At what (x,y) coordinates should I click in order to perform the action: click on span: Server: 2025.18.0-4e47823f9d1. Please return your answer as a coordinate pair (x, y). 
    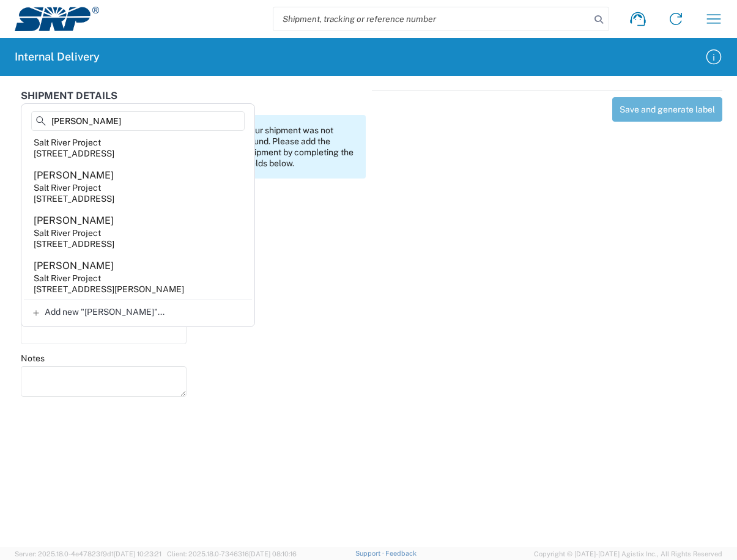
    Looking at the image, I should click on (88, 554).